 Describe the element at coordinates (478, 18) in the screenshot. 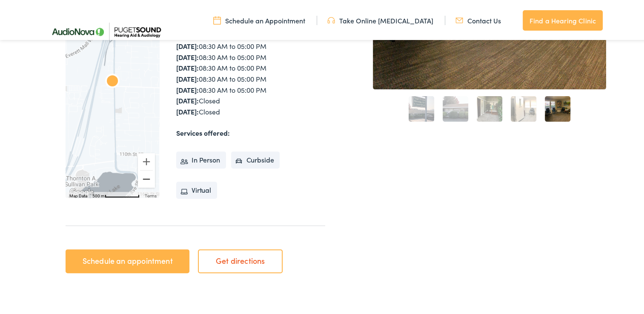

I see `a: Contact Us` at that location.